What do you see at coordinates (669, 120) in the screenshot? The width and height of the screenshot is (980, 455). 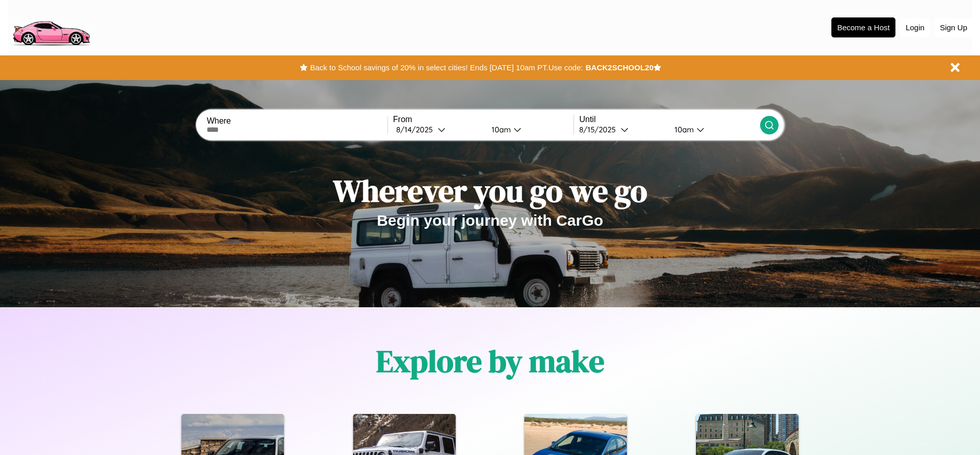 I see `label: Until` at bounding box center [669, 120].